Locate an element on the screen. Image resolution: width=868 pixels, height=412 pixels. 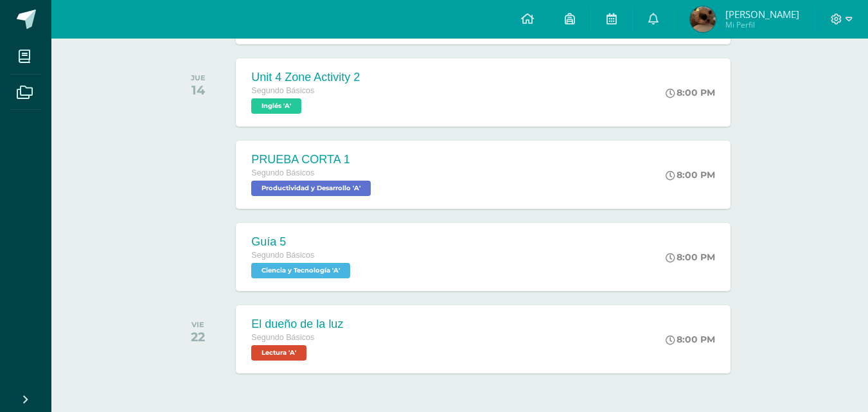
span: Mi Perfil is located at coordinates (762, 25).